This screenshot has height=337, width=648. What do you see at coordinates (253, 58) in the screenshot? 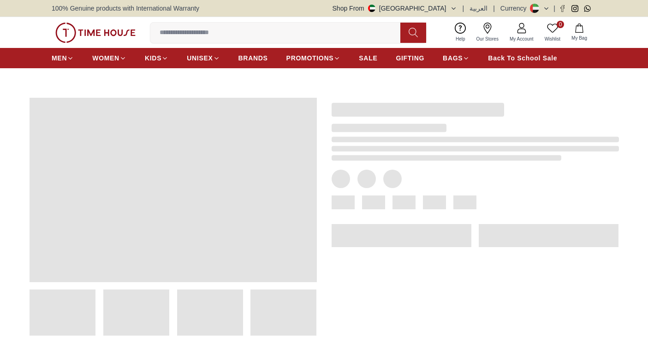
I see `a: BRANDS` at bounding box center [253, 58].